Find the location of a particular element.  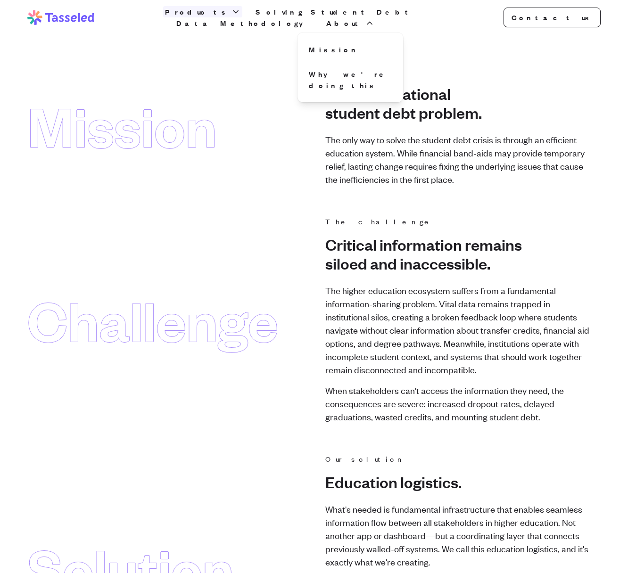

h3: Education logistics. is located at coordinates (457, 482).